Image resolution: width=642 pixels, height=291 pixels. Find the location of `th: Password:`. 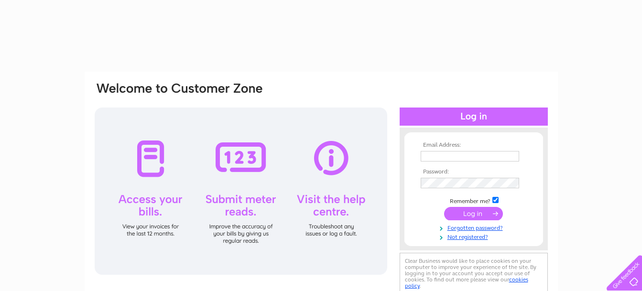

th: Password: is located at coordinates (474, 172).